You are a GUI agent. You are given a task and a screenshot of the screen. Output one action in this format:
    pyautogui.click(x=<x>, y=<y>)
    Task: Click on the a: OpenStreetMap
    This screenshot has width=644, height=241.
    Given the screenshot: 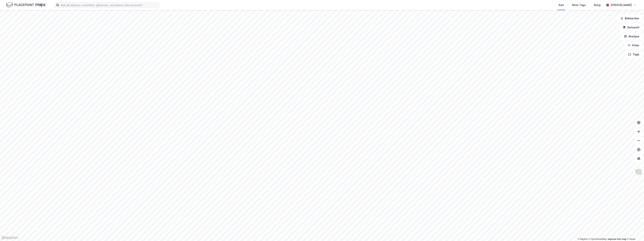 What is the action you would take?
    pyautogui.click(x=598, y=239)
    